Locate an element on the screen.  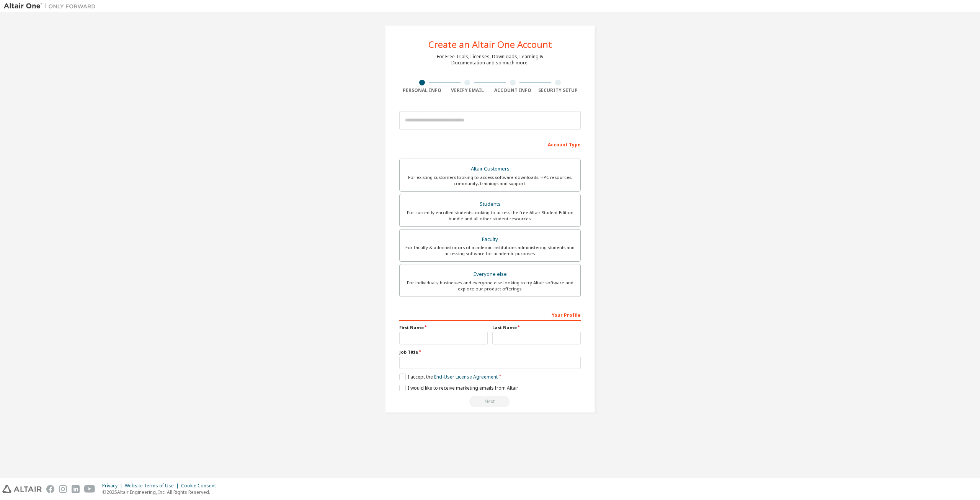
div: Verify Email is located at coordinates (468, 91).